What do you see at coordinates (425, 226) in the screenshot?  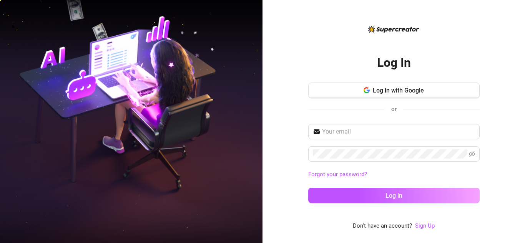 I see `a: Sign Up` at bounding box center [425, 226].